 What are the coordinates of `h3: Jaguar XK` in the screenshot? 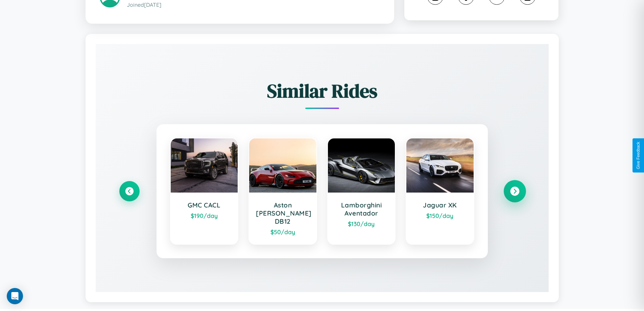 It's located at (440, 205).